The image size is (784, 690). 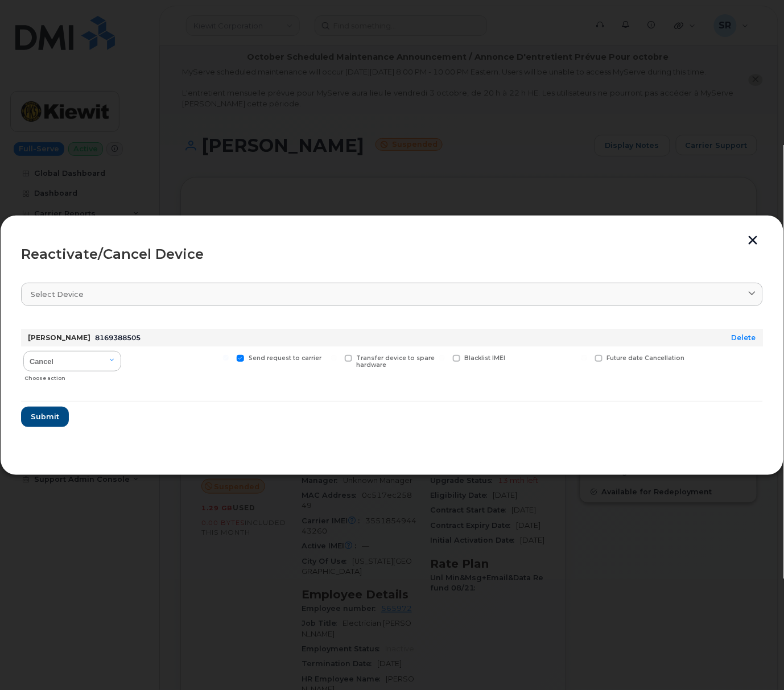 I want to click on input: Transfer device to spare hardware, so click(x=334, y=358).